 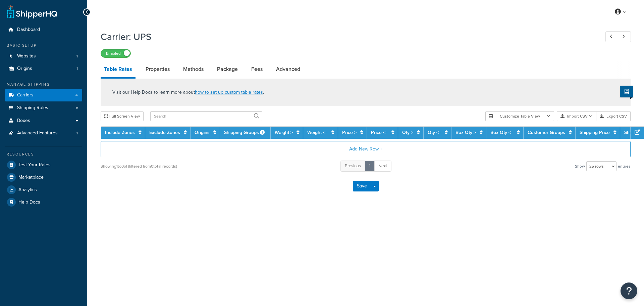 I want to click on div: Manage Shipping, so click(x=44, y=84).